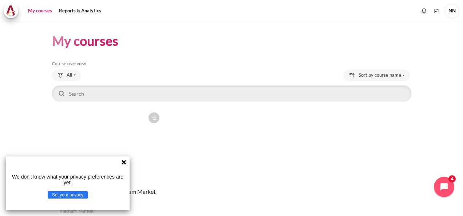 The width and height of the screenshot is (463, 216). I want to click on span: NN, so click(452, 11).